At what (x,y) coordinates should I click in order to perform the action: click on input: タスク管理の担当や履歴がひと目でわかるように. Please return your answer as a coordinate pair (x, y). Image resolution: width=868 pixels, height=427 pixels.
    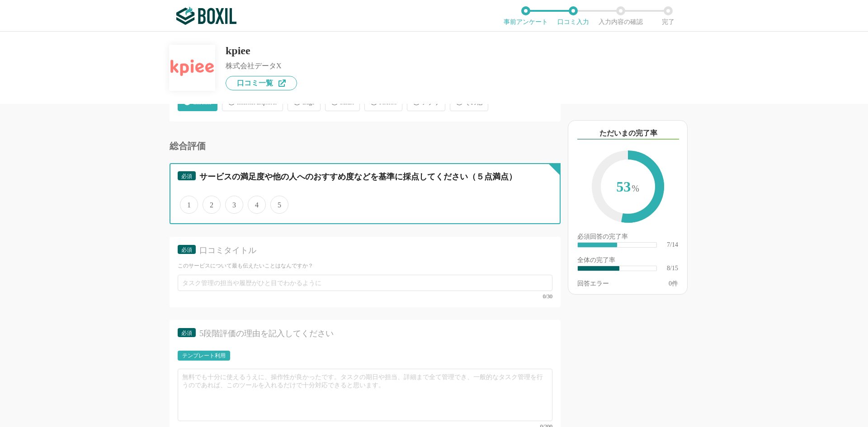
    Looking at the image, I should click on (365, 283).